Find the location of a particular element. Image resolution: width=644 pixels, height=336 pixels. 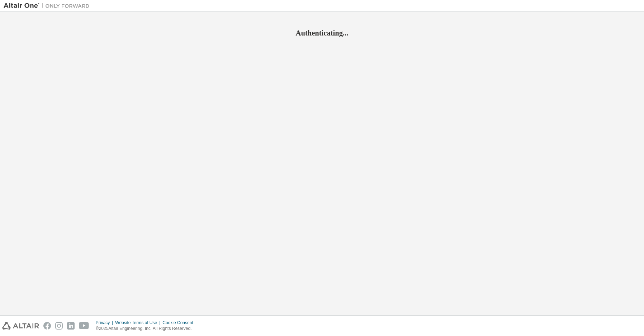

p: © 2025 Altair Engineering, Inc. All Rights Reserved. is located at coordinates (147, 329).